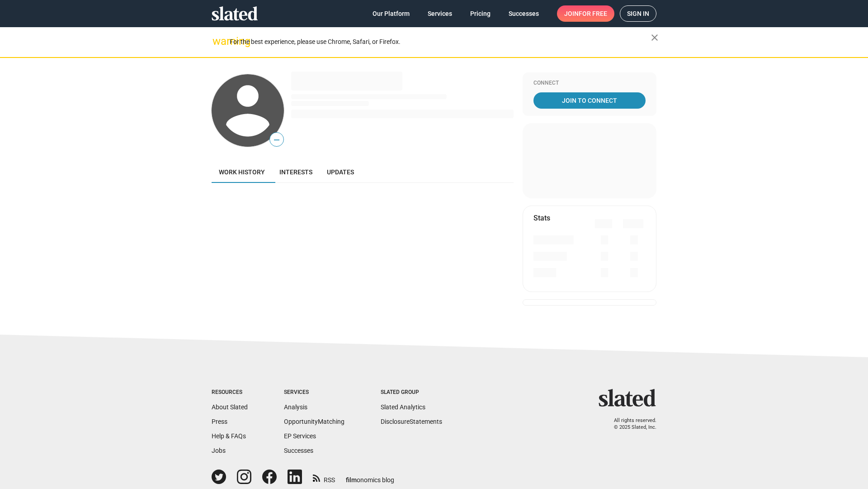  I want to click on a: Our Platform, so click(391, 13).